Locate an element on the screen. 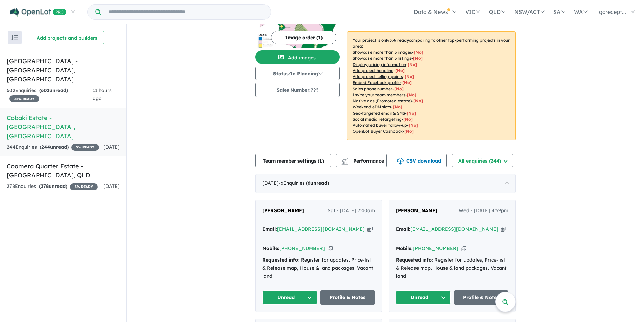  img: Openlot PRO Logo White is located at coordinates (37, 12).